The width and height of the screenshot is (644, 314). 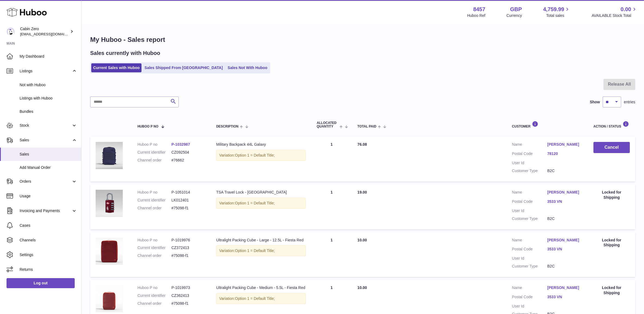 I want to click on a: P-1032987, so click(x=181, y=144).